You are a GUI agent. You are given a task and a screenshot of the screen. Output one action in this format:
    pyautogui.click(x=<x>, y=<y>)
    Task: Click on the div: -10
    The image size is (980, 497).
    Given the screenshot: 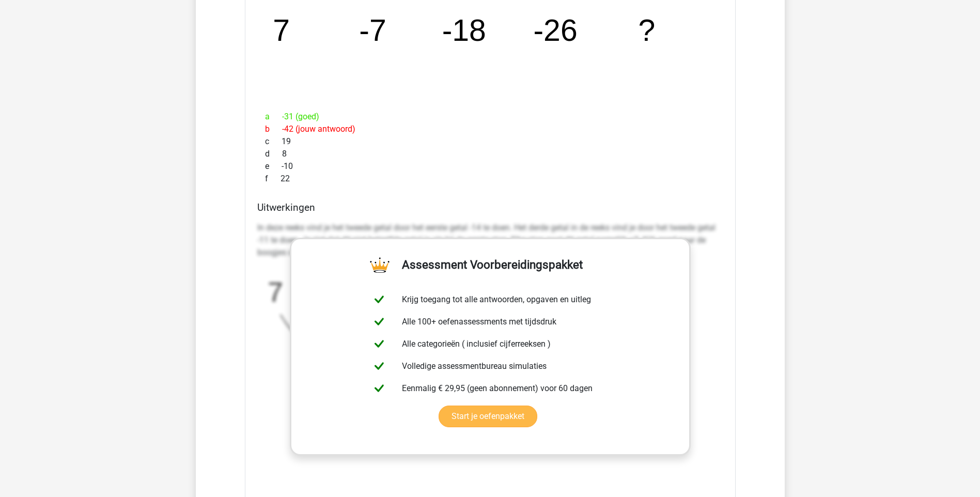 What is the action you would take?
    pyautogui.click(x=491, y=166)
    